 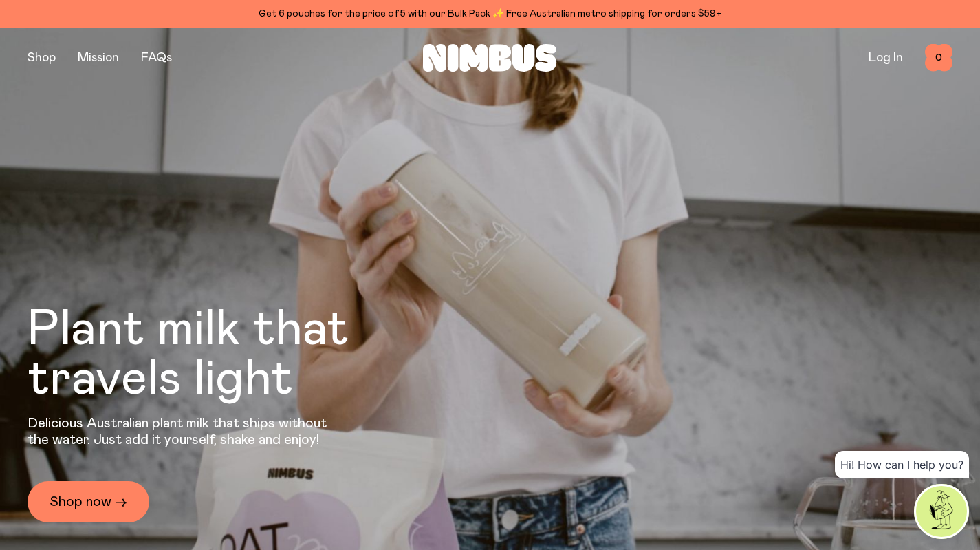 I want to click on img: agent, so click(x=942, y=512).